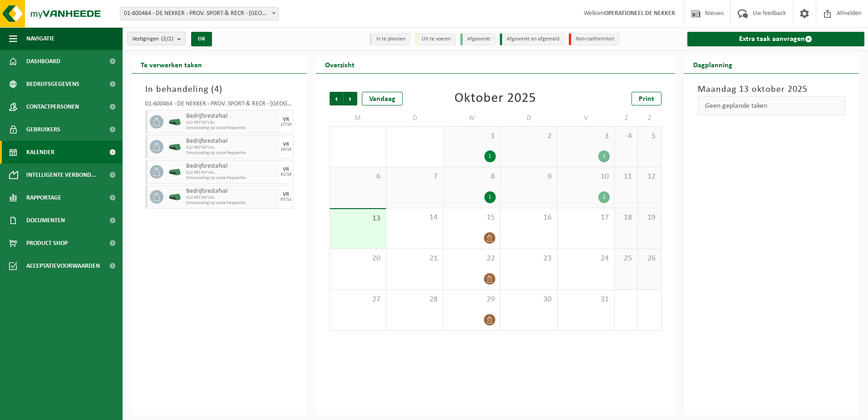 The height and width of the screenshot is (420, 868). Describe the element at coordinates (532, 39) in the screenshot. I see `li: Afgewerkt en afgemeld` at that location.